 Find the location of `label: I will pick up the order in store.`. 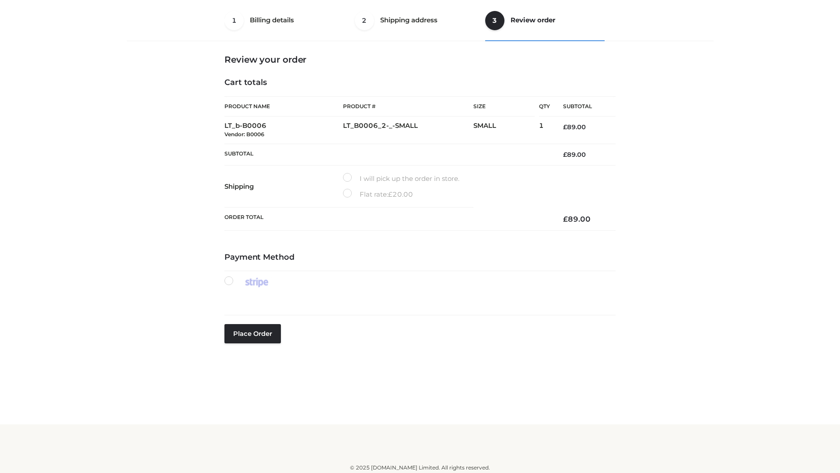

label: I will pick up the order in store. is located at coordinates (401, 179).